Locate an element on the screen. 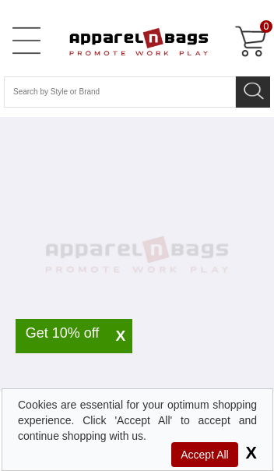 This screenshot has width=274, height=471. a: ApparelnBags is located at coordinates (142, 43).